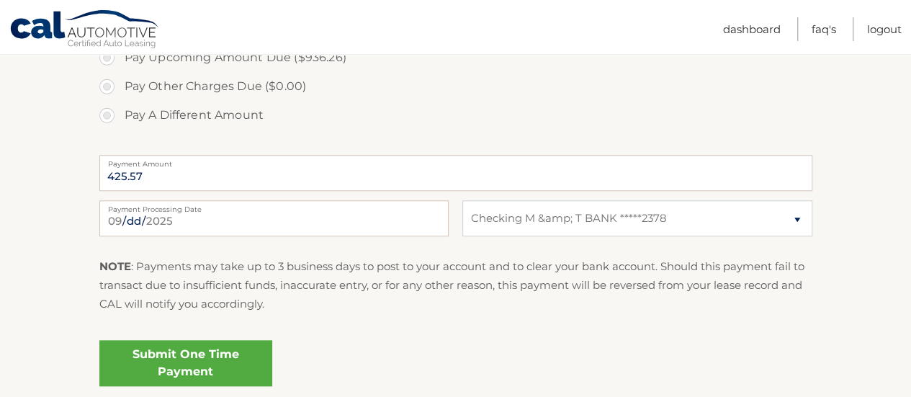 This screenshot has width=911, height=397. I want to click on label: Payment Processing Date, so click(274, 206).